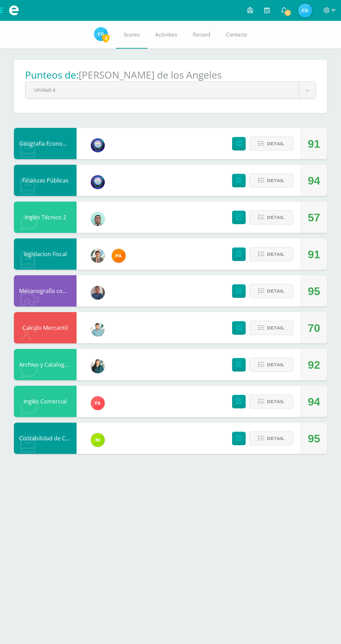  Describe the element at coordinates (170, 90) in the screenshot. I see `a: Unidad 4` at that location.